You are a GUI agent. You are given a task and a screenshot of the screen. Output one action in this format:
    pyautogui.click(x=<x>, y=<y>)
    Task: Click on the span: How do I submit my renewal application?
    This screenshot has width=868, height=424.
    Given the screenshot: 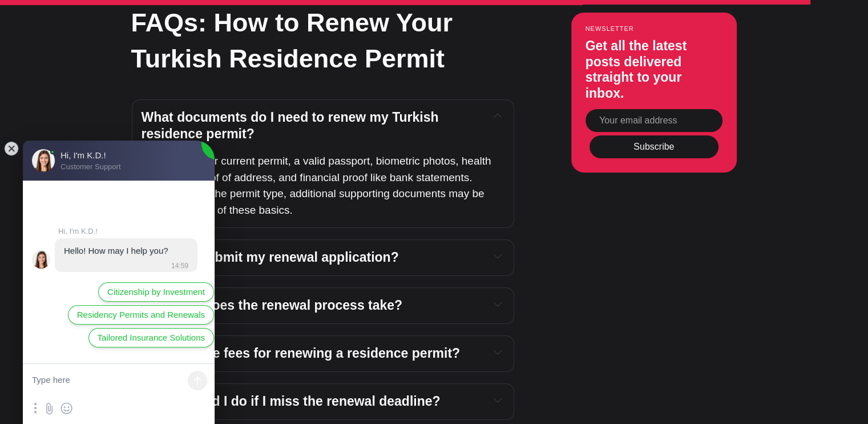 What is the action you would take?
    pyautogui.click(x=270, y=257)
    